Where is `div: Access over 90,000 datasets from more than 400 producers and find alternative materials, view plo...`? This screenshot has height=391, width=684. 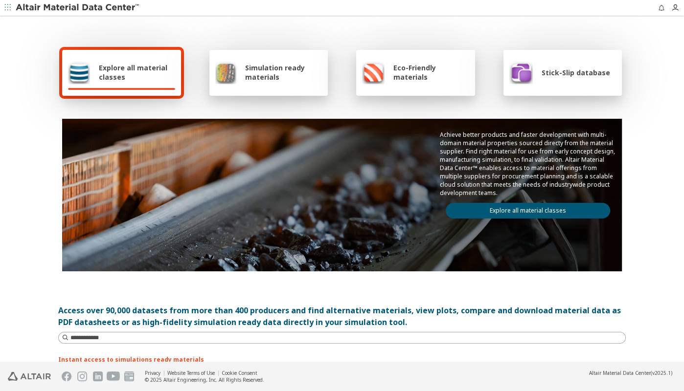 div: Access over 90,000 datasets from more than 400 producers and find alternative materials, view plo... is located at coordinates (342, 316).